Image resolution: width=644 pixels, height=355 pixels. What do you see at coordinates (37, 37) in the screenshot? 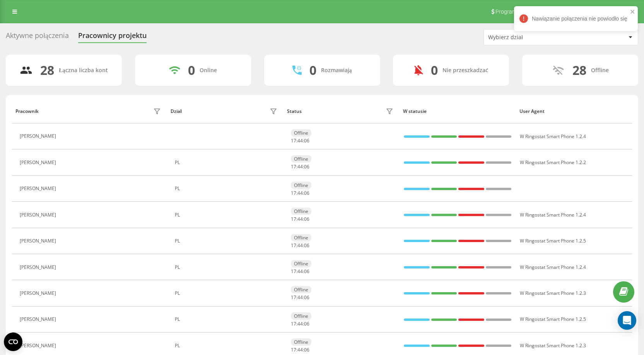
I see `div: Aktywne połączenia` at bounding box center [37, 37].